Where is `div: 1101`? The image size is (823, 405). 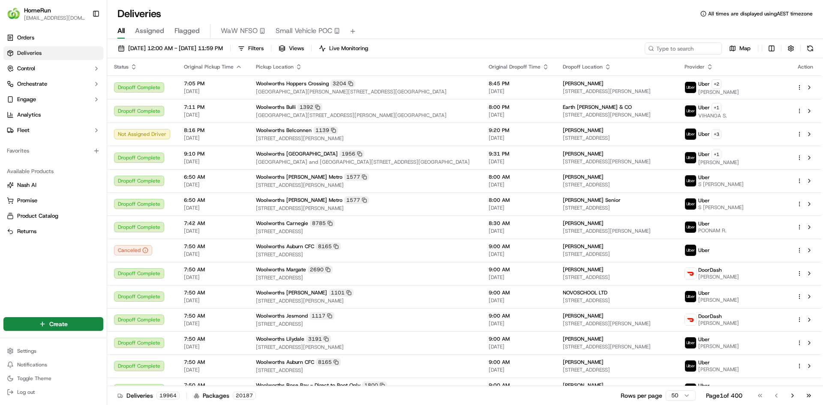
div: 1101 is located at coordinates (341, 293).